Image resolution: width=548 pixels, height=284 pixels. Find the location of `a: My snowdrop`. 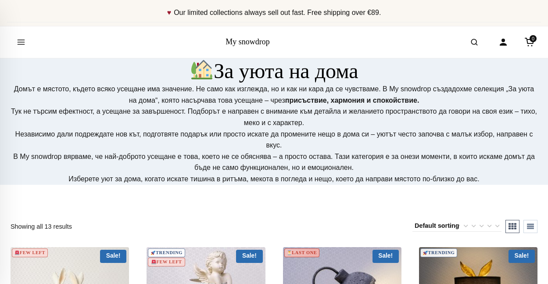

a: My snowdrop is located at coordinates (247, 42).